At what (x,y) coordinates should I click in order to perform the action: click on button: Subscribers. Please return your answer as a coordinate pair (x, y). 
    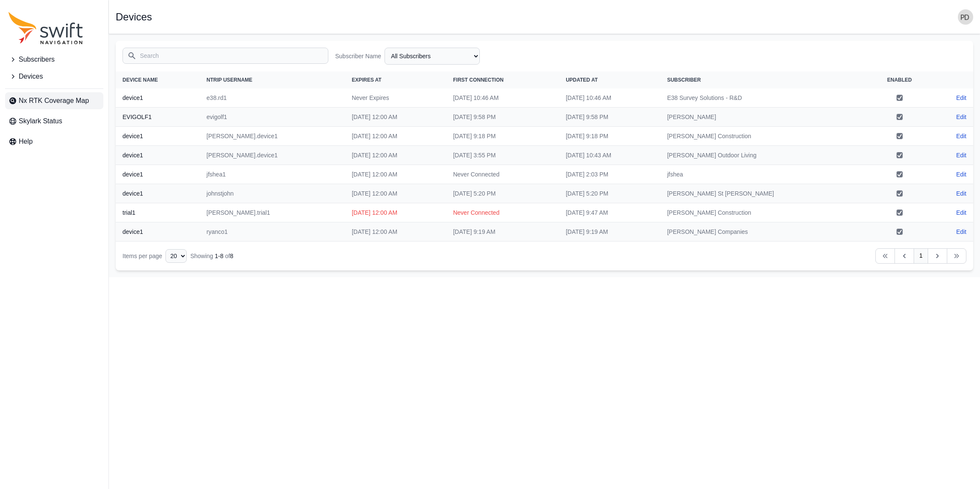
    Looking at the image, I should click on (54, 59).